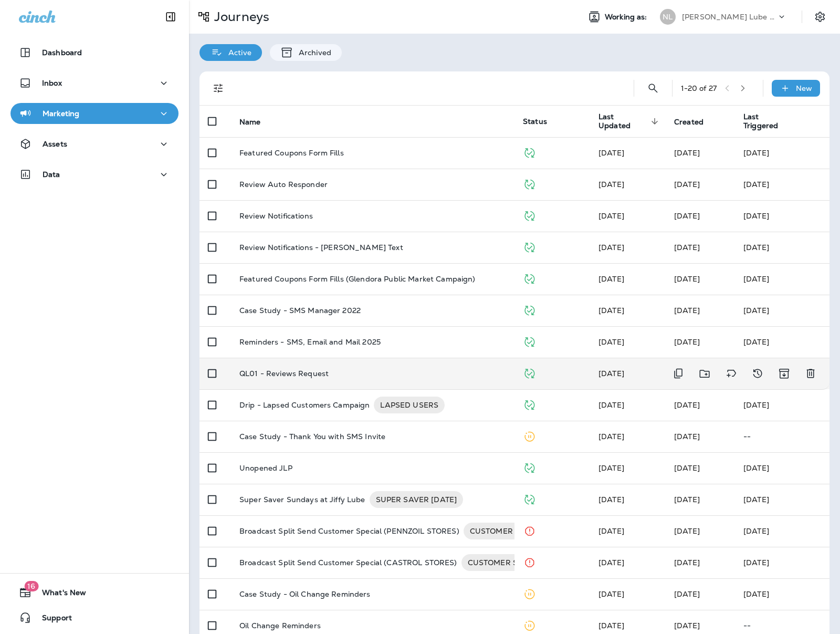  Describe the element at coordinates (623, 121) in the screenshot. I see `span: Last Updated` at that location.